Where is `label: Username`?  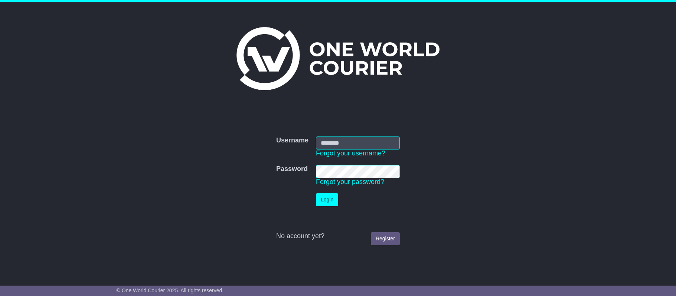 label: Username is located at coordinates (292, 141).